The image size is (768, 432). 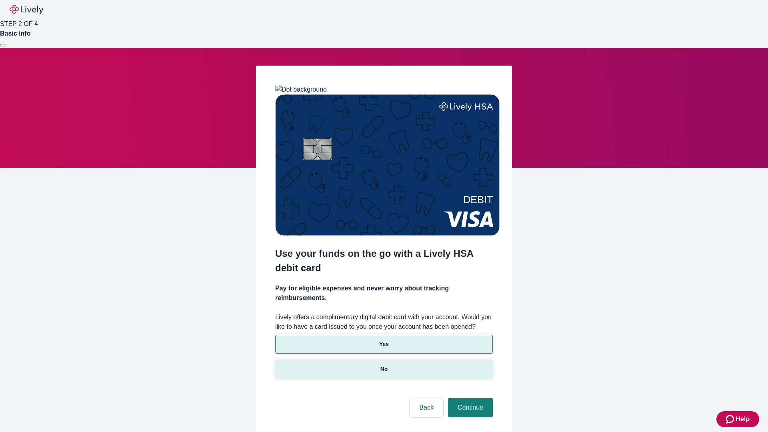 What do you see at coordinates (384, 369) in the screenshot?
I see `p: No` at bounding box center [384, 369].